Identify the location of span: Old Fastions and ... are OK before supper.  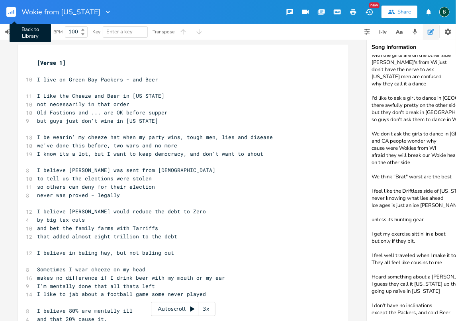
(102, 113).